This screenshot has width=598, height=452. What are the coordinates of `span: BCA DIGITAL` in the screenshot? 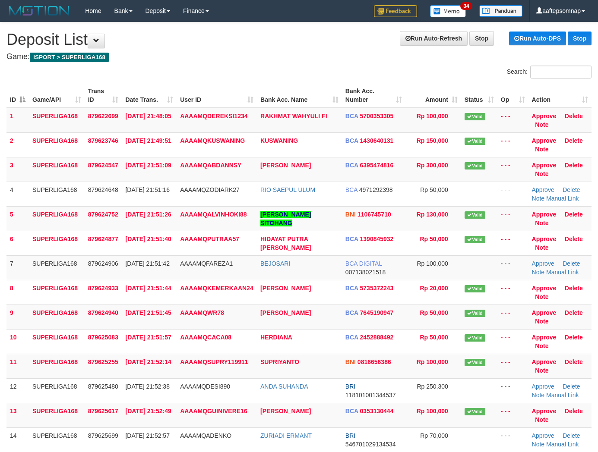 It's located at (363, 264).